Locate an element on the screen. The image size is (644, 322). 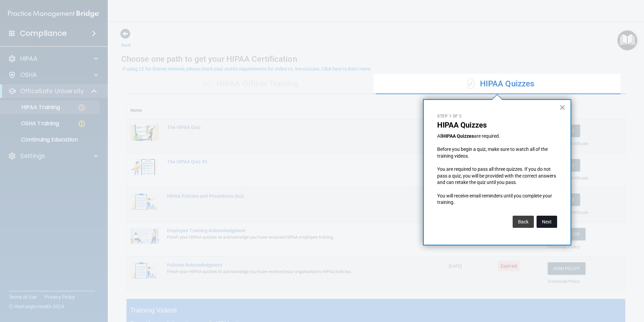
p: You are required to pass all three quizzes. If you do not pass a quiz, you will be provided with ... is located at coordinates (498, 175).